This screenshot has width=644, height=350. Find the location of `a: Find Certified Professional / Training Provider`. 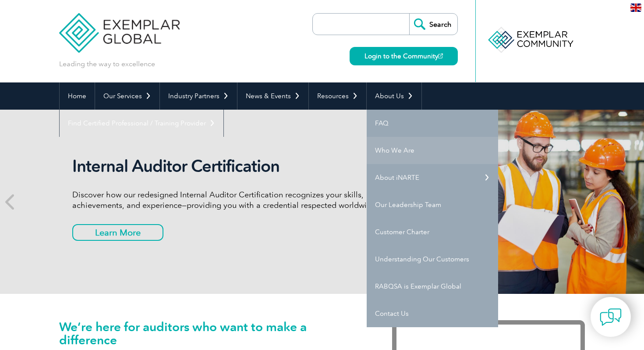

a: Find Certified Professional / Training Provider is located at coordinates (142, 123).